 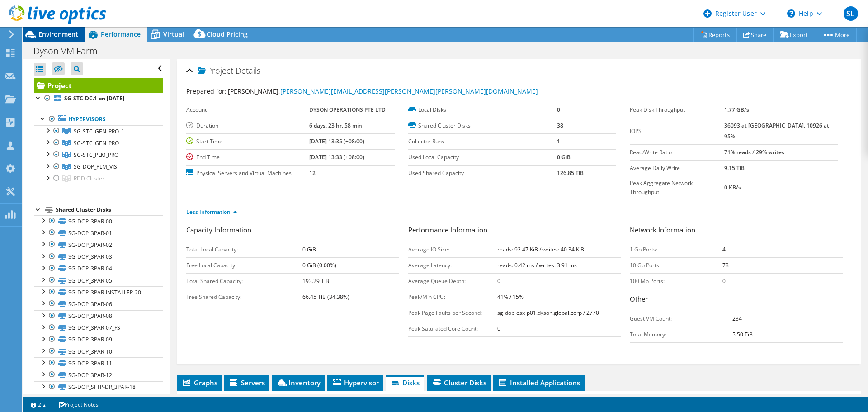 What do you see at coordinates (96, 143) in the screenshot?
I see `span: SG-STC_GEN_PRO` at bounding box center [96, 143].